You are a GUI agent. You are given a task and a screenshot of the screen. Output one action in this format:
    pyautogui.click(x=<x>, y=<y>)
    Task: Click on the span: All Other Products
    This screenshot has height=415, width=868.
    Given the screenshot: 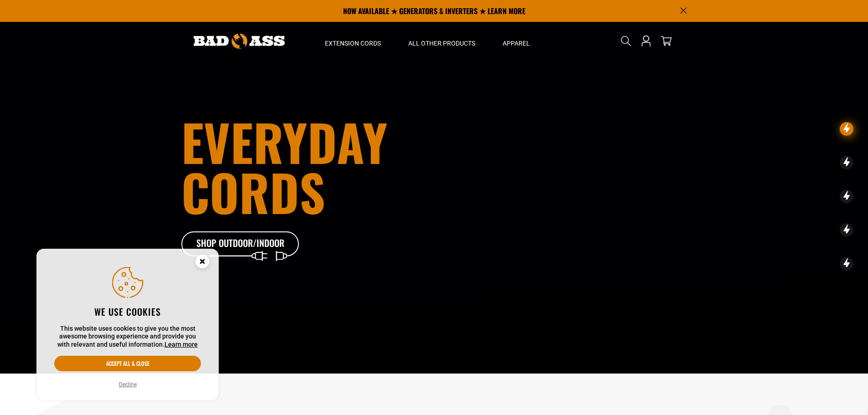 What is the action you would take?
    pyautogui.click(x=441, y=44)
    